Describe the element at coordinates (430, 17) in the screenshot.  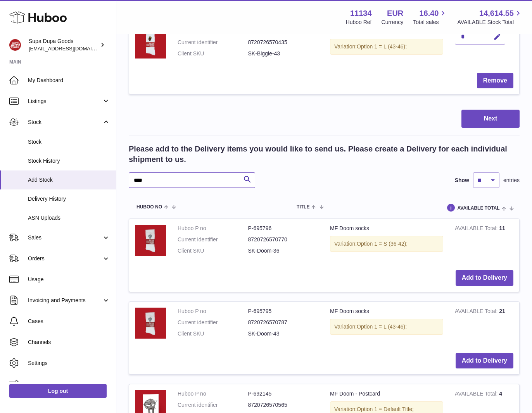
I see `a: 16.40 Total sales` at that location.